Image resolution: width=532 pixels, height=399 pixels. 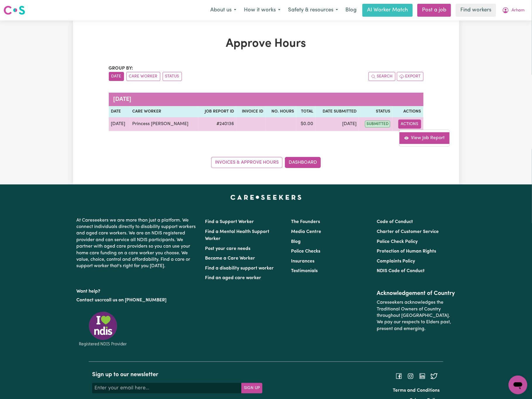 What do you see at coordinates (406, 251) in the screenshot?
I see `a: Protection of Human Rights` at bounding box center [406, 251].